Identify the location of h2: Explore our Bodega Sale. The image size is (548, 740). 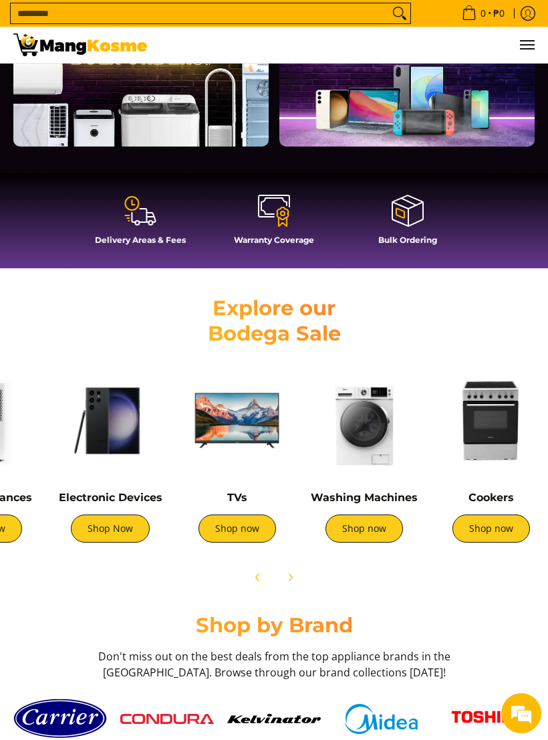
(274, 320).